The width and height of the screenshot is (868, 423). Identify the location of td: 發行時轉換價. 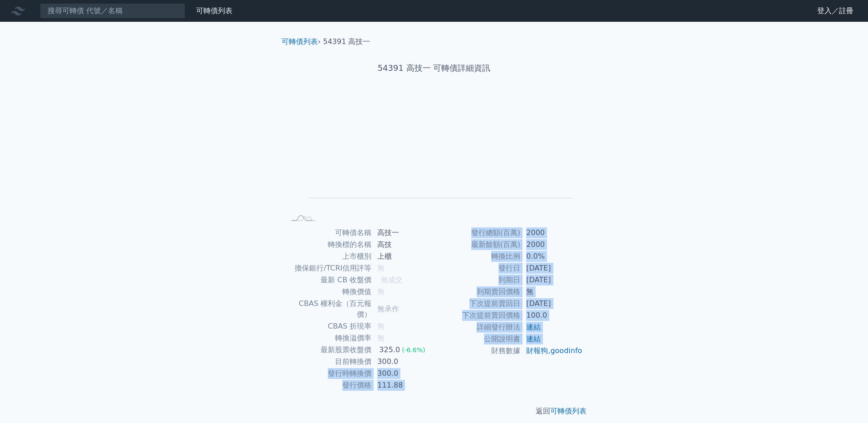
(328, 373).